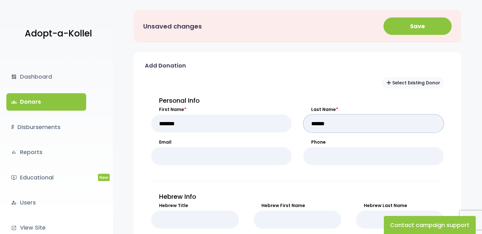  I want to click on label: Last Name, so click(373, 109).